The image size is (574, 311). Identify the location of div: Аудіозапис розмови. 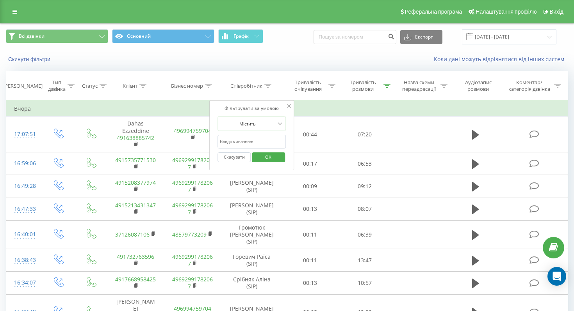
(478, 86).